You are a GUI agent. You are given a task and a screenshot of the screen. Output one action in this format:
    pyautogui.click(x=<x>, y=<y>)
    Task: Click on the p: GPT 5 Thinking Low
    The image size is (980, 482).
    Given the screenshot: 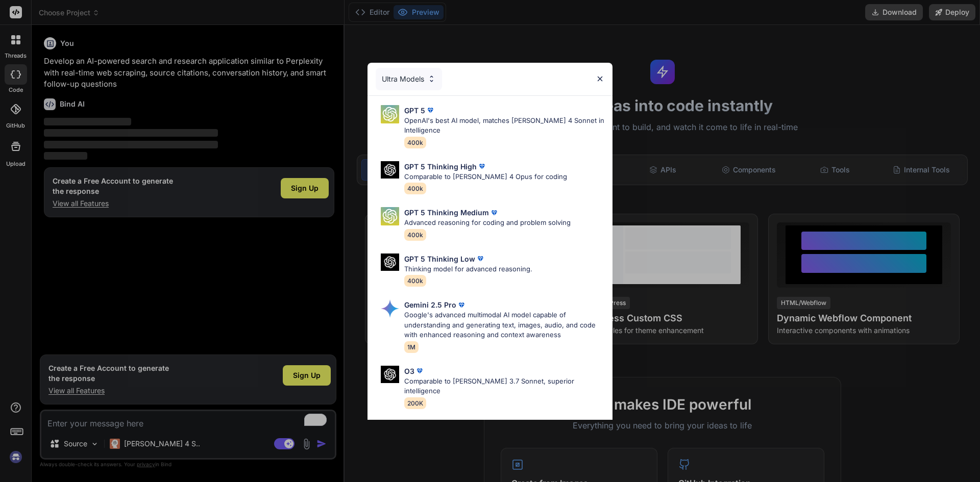 What is the action you would take?
    pyautogui.click(x=440, y=259)
    